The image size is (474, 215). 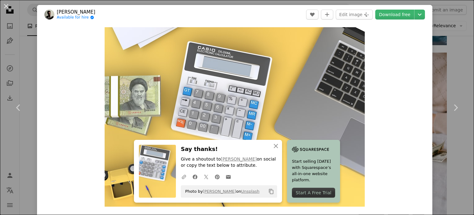 I want to click on img: Go to Mehdi Mirzaie's profile, so click(x=49, y=15).